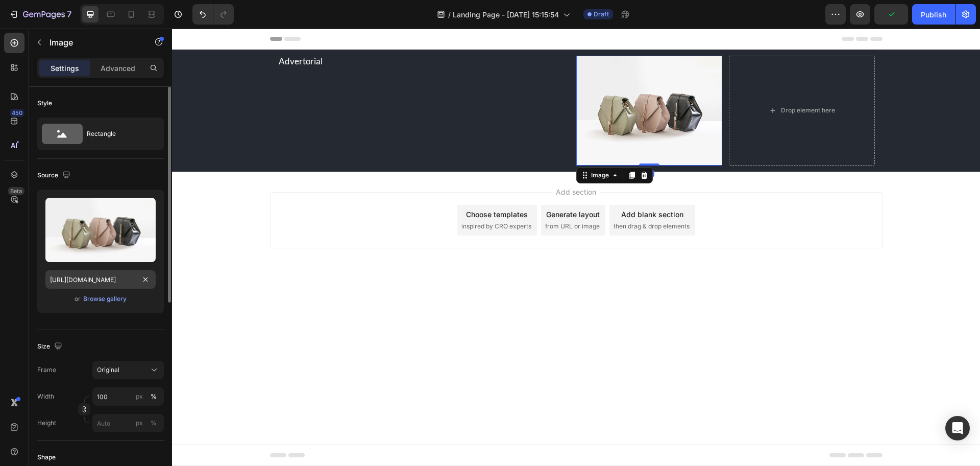  What do you see at coordinates (44, 103) in the screenshot?
I see `div: Style` at bounding box center [44, 103].